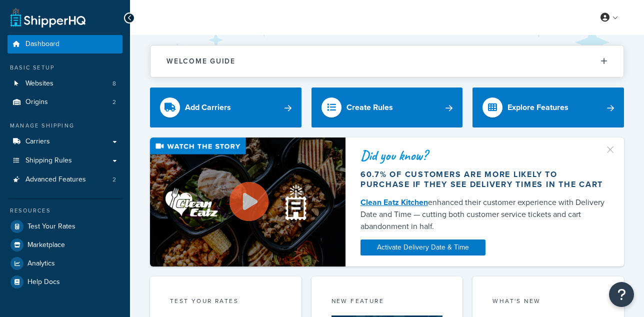 The image size is (644, 317). What do you see at coordinates (65, 180) in the screenshot?
I see `li: Advanced Features` at bounding box center [65, 180].